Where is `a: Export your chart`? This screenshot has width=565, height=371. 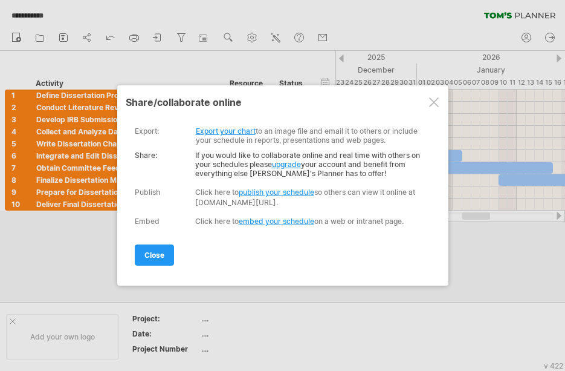
a: Export your chart is located at coordinates (226, 131).